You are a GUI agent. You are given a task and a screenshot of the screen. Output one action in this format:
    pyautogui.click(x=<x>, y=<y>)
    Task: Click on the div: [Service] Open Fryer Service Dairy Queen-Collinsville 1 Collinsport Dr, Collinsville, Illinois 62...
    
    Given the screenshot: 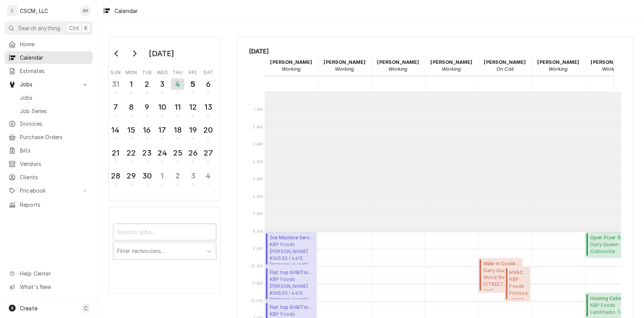 What is the action you would take?
    pyautogui.click(x=612, y=245)
    